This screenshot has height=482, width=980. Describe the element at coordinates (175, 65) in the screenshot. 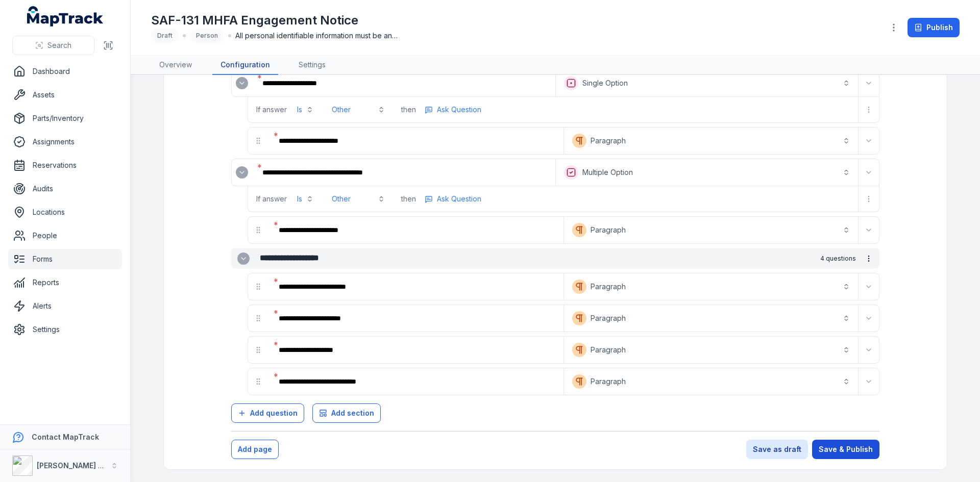

I see `a: Overview` at that location.